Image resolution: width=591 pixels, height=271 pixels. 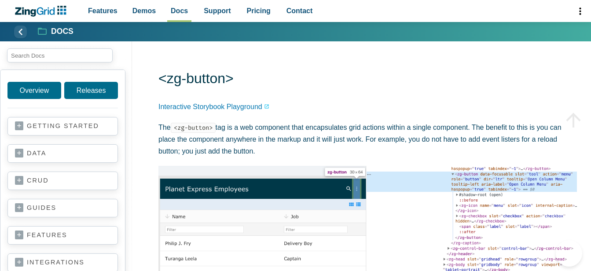 What do you see at coordinates (214, 107) in the screenshot?
I see `a: Interactive Storybook Playground` at bounding box center [214, 107].